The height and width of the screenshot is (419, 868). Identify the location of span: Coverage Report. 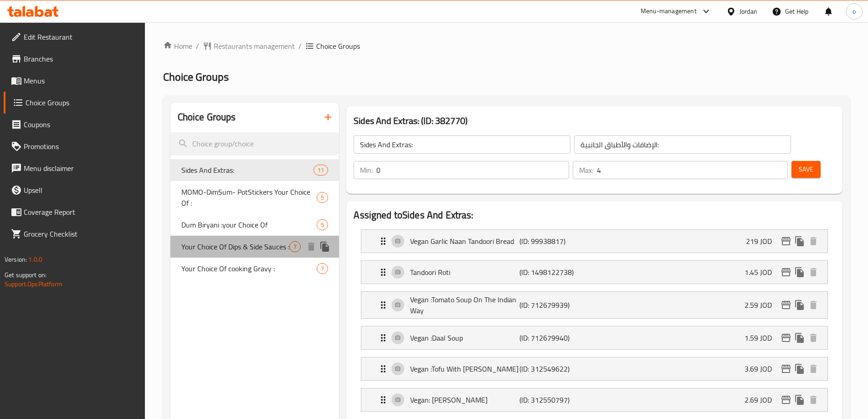
(80, 212).